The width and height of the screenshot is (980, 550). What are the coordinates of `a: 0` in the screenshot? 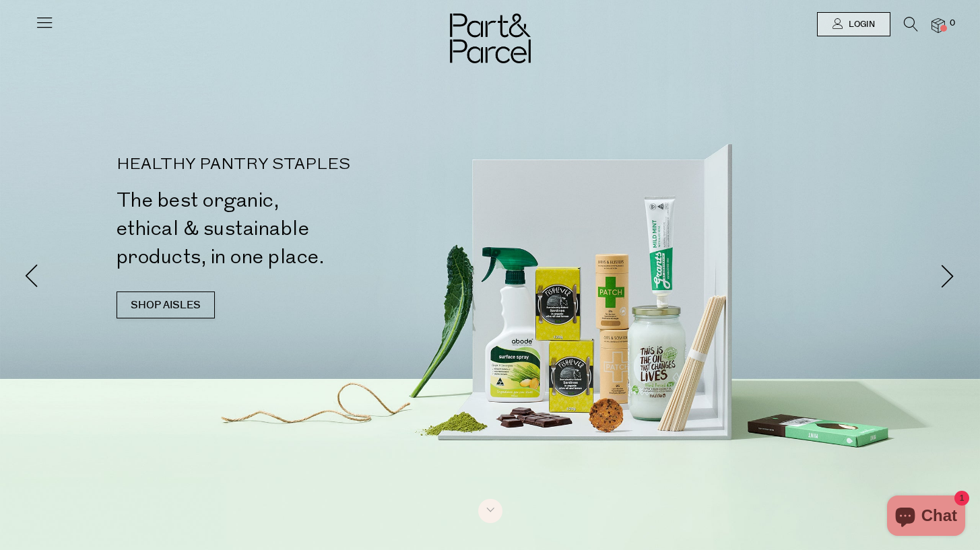 It's located at (938, 25).